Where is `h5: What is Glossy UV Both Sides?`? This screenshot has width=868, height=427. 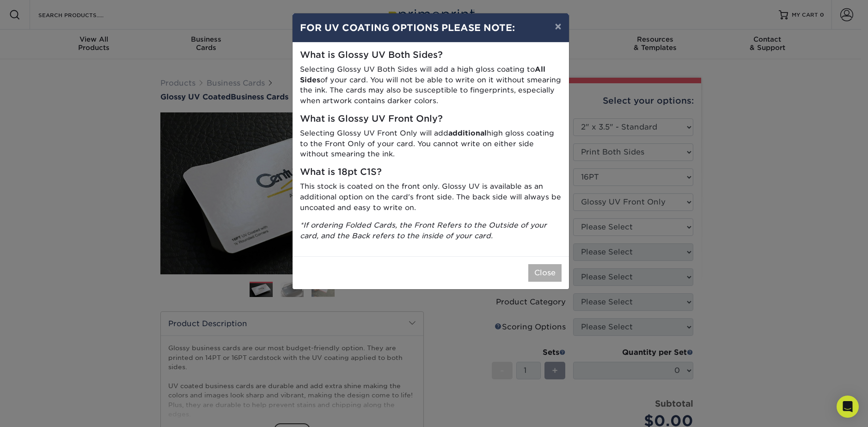
h5: What is Glossy UV Both Sides? is located at coordinates (431, 55).